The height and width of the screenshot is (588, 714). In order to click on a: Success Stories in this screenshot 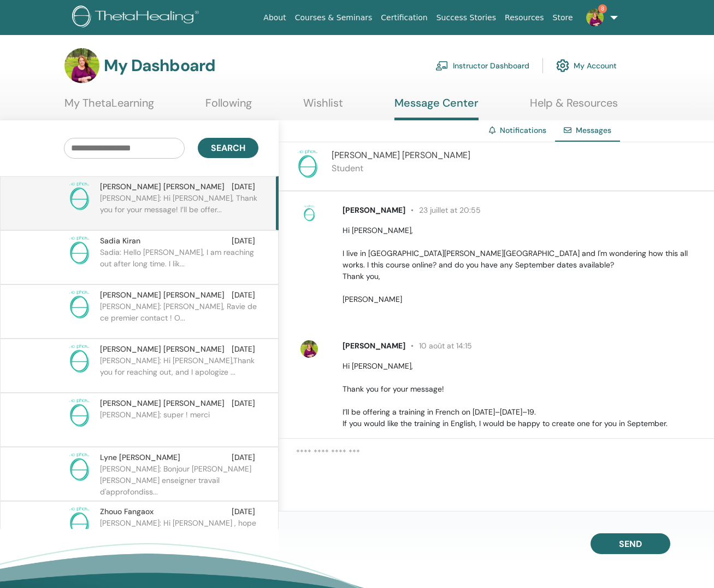, I will do `click(466, 18)`.